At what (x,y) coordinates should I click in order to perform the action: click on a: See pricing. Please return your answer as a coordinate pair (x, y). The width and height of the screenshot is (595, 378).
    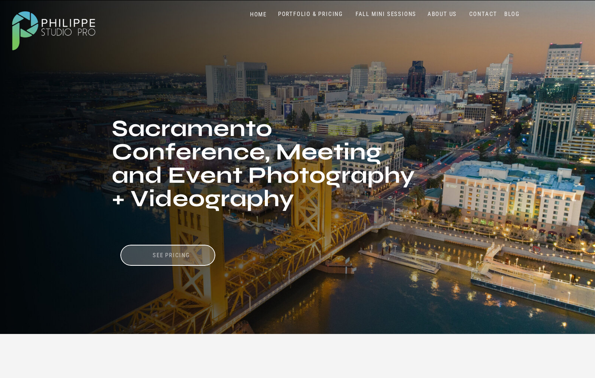
    Looking at the image, I should click on (171, 255).